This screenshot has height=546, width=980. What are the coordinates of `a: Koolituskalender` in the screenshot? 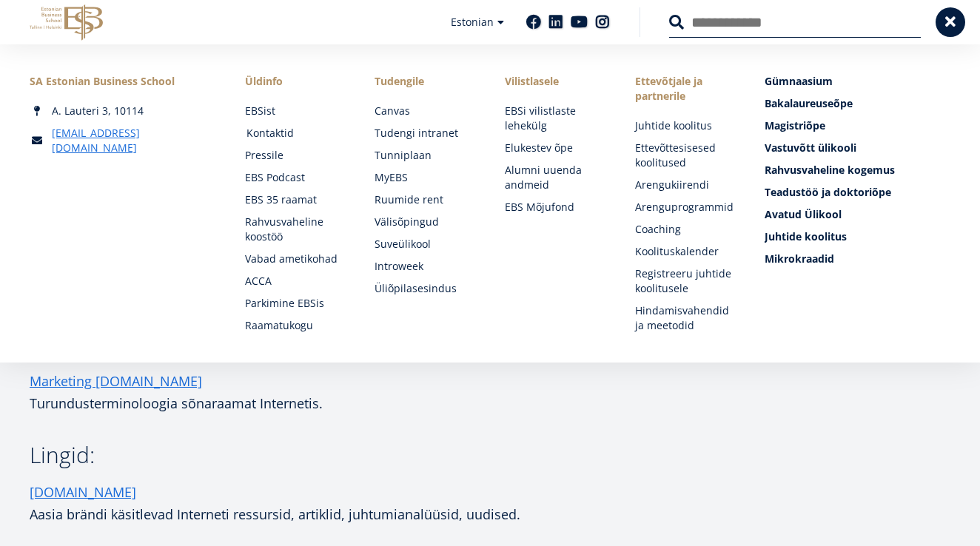 It's located at (686, 252).